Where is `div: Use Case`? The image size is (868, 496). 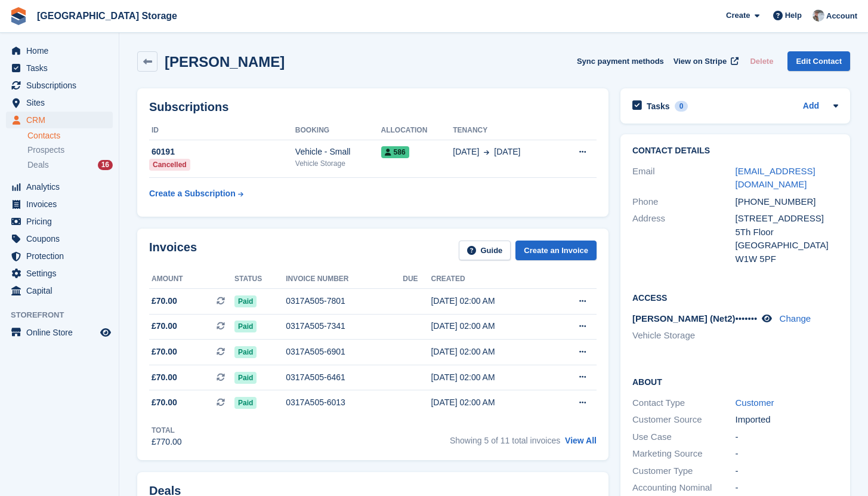
div: Use Case is located at coordinates (684, 436).